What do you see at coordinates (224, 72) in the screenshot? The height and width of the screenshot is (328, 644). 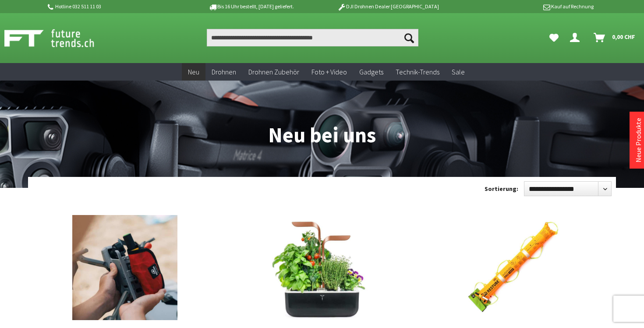 I see `a: Drohnen` at bounding box center [224, 72].